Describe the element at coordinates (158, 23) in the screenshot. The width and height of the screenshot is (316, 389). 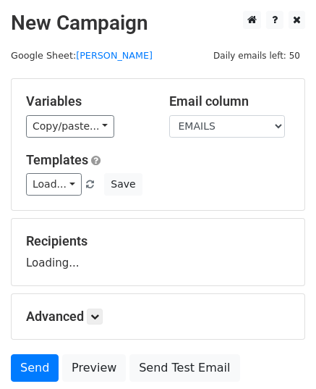
I see `h2: New Campaign` at that location.